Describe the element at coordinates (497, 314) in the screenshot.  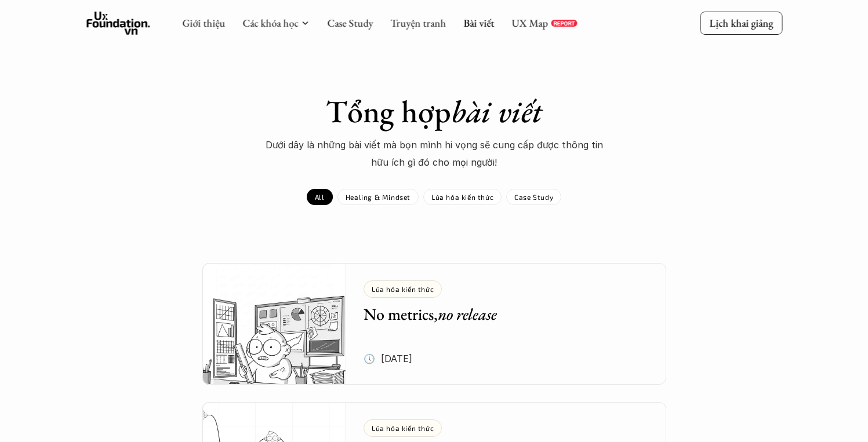
I see `h5: No metrics,` at that location.